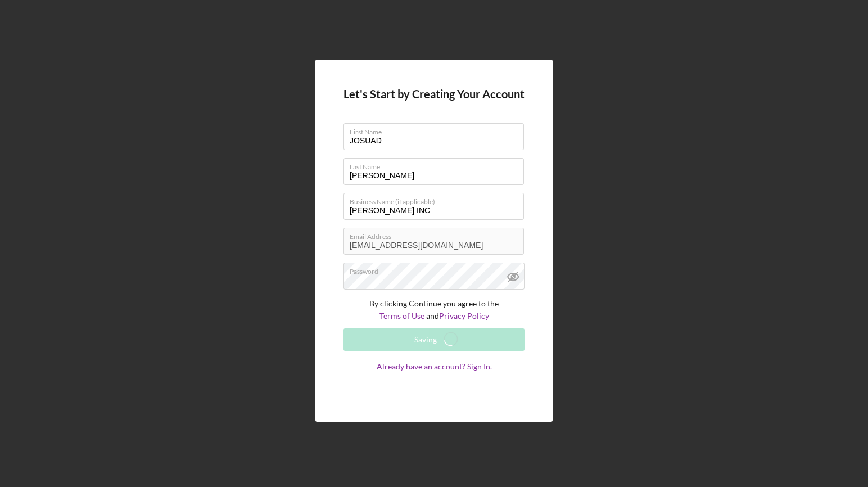  What do you see at coordinates (402, 316) in the screenshot?
I see `a: Terms of Use` at bounding box center [402, 316].